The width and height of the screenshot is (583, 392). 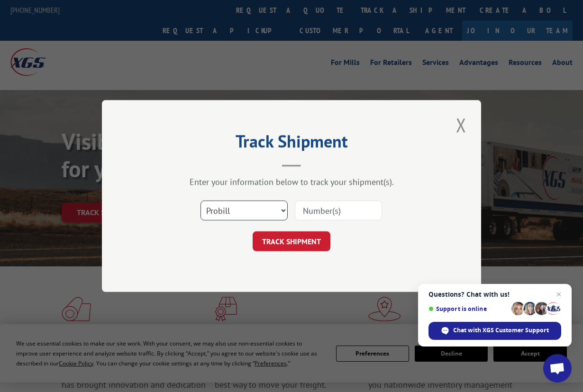 What do you see at coordinates (338, 211) in the screenshot?
I see `input: Number(s)` at bounding box center [338, 211].